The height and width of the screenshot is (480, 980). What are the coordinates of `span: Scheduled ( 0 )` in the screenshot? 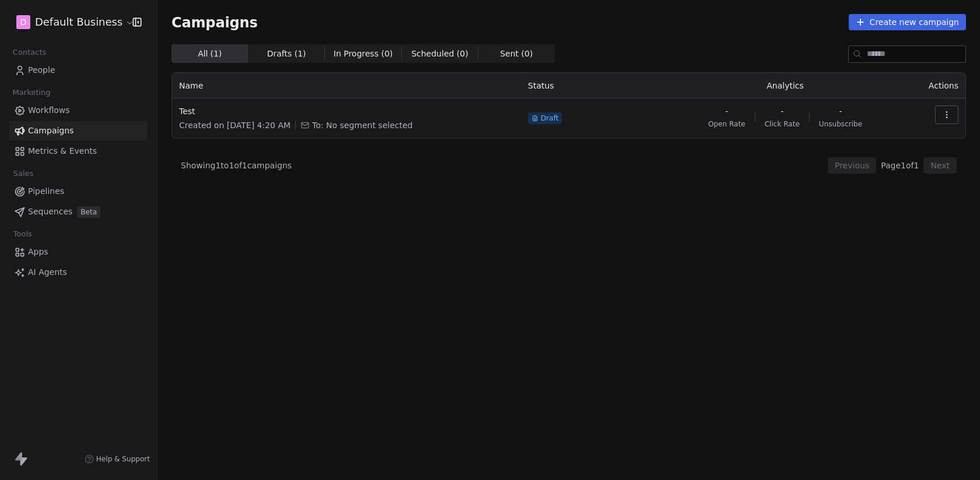 It's located at (439, 54).